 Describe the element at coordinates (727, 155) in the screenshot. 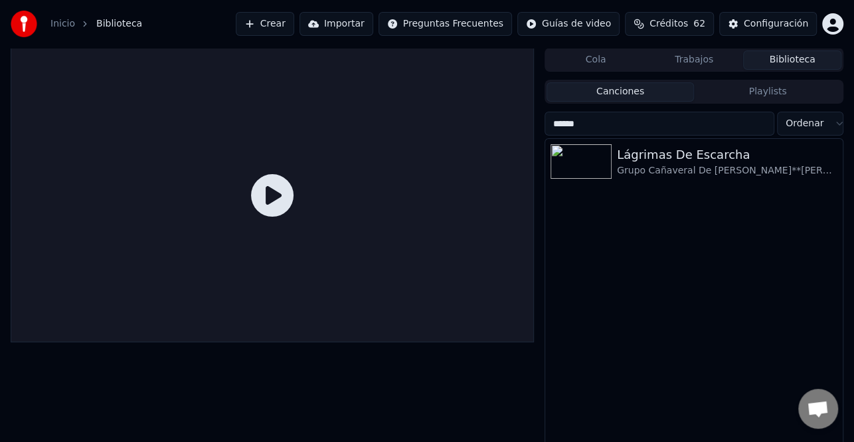

I see `div: Lágrimas De Escarcha` at that location.